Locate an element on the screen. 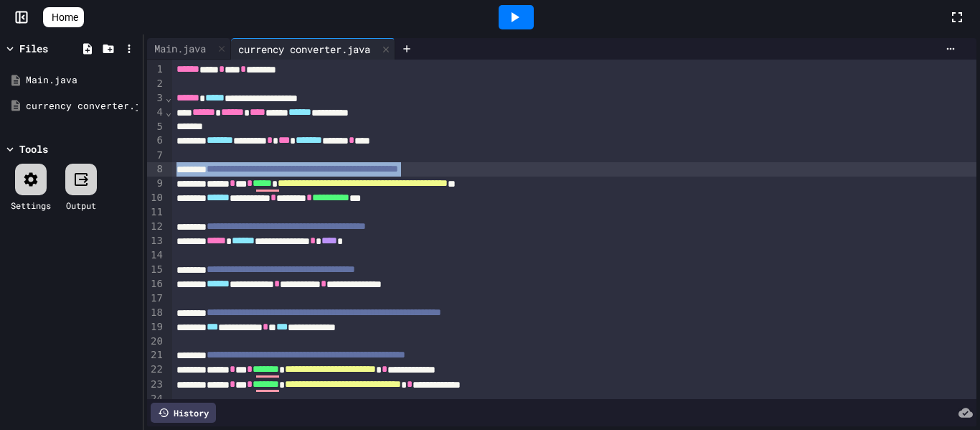  div: 14 is located at coordinates (156, 255).